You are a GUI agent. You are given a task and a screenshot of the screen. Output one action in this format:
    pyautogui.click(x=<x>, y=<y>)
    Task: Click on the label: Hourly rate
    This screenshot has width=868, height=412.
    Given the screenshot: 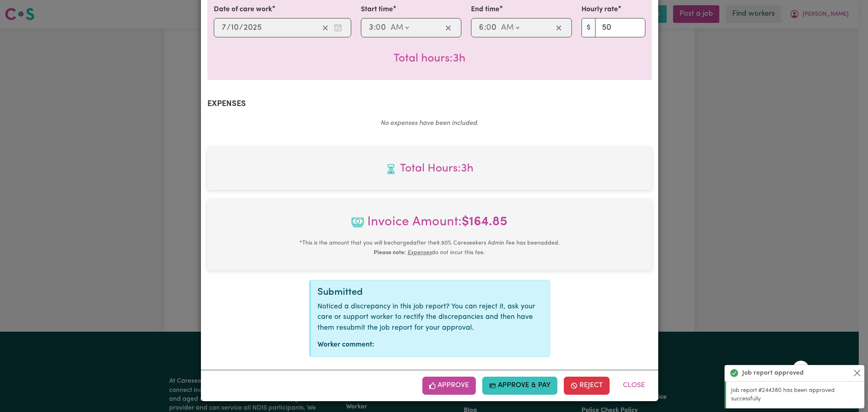 What is the action you would take?
    pyautogui.click(x=599, y=10)
    